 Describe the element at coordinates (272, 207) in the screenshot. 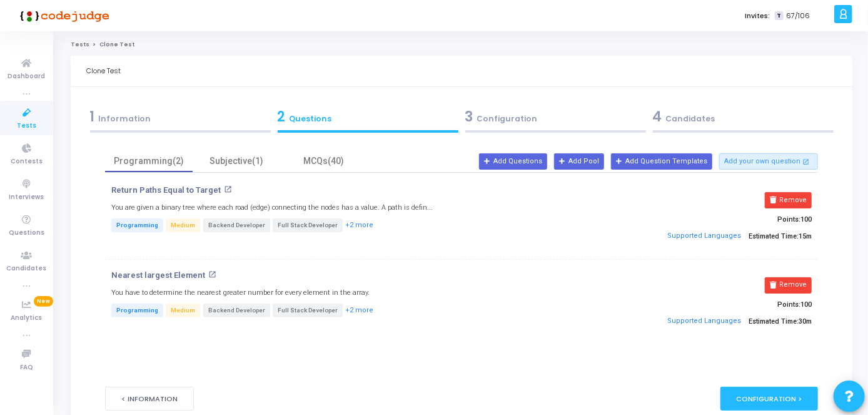

I see `h5: You are given a binary tree where each road (edge) connecting the nodes has a value. A path is de...` at that location.